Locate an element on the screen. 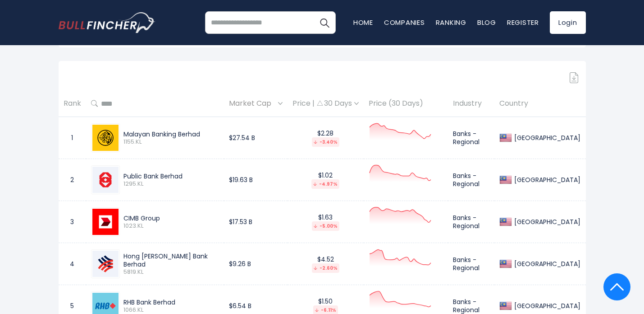 This screenshot has width=644, height=314. a: Blog is located at coordinates (487, 22).